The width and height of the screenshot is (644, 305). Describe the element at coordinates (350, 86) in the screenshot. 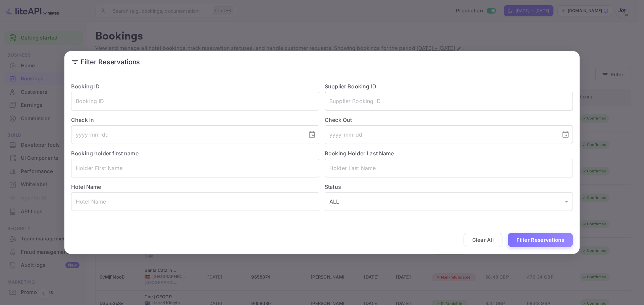

I see `label: Supplier Booking ID` at that location.